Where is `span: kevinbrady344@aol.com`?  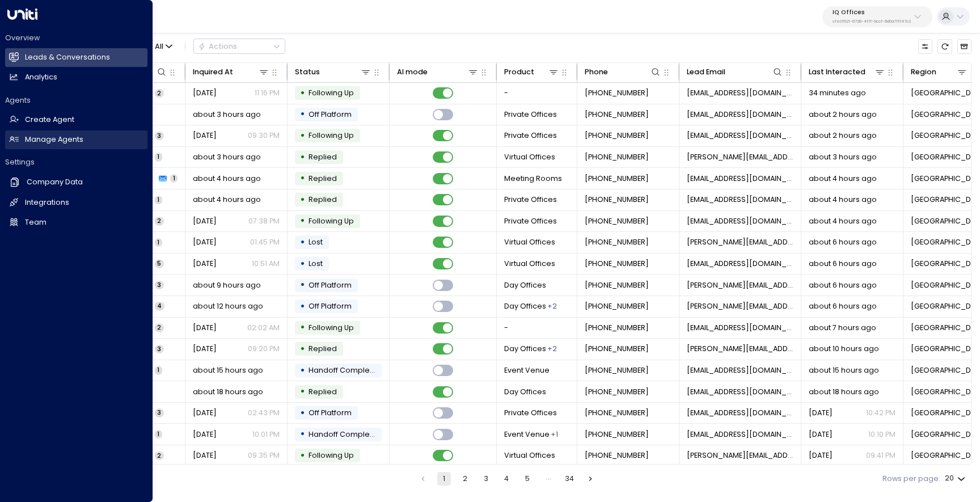
span: kevinbrady344@aol.com is located at coordinates (741, 371).